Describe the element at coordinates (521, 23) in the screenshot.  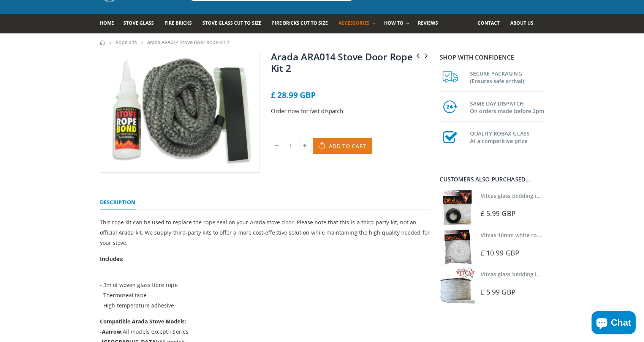
I see `span: About us` at that location.